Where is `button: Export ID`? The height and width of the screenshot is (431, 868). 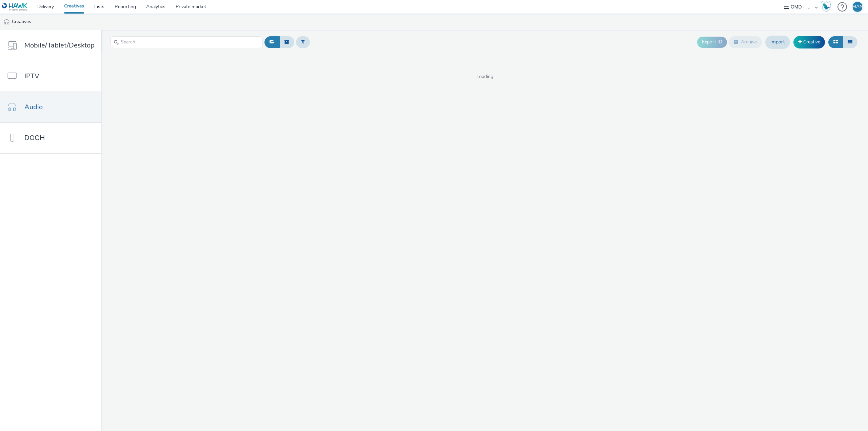
button: Export ID is located at coordinates (712, 42).